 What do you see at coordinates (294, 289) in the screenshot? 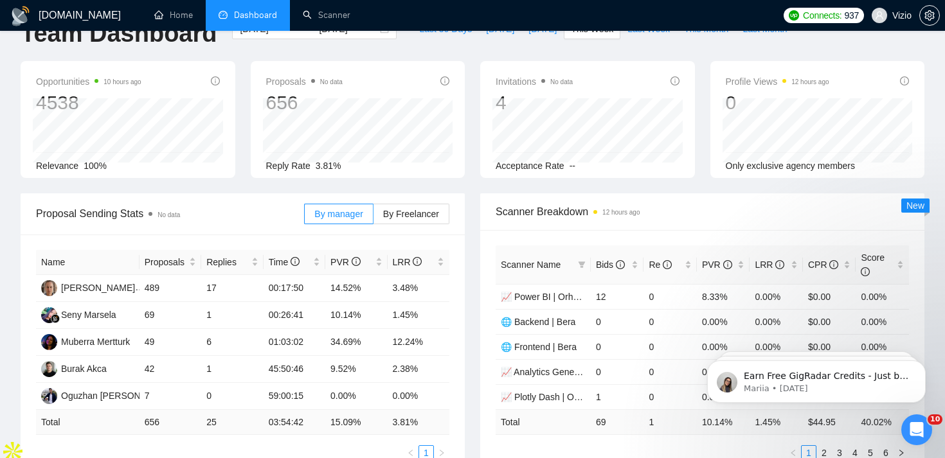
I see `td: 00:17:50` at bounding box center [294, 289].